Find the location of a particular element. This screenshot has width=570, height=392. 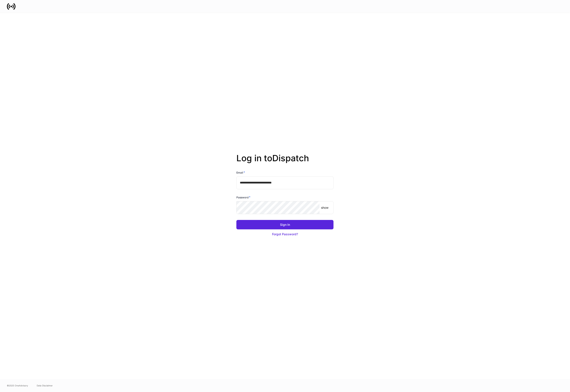

span: © 2025 OneAdvisory is located at coordinates (17, 386).